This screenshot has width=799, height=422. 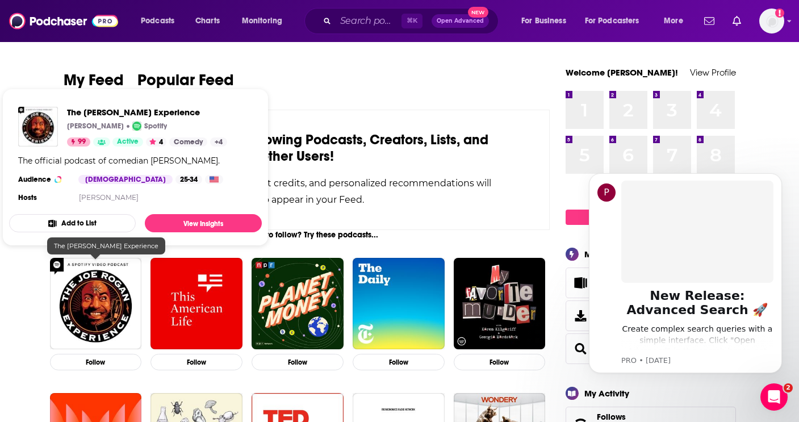 I want to click on span: Searches, so click(x=651, y=349).